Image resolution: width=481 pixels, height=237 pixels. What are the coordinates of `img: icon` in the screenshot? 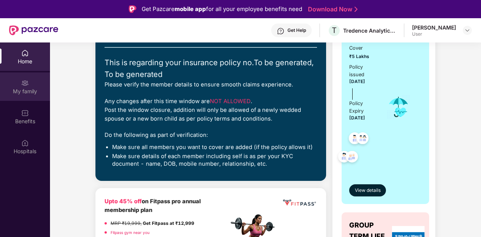 It's located at (398, 107).